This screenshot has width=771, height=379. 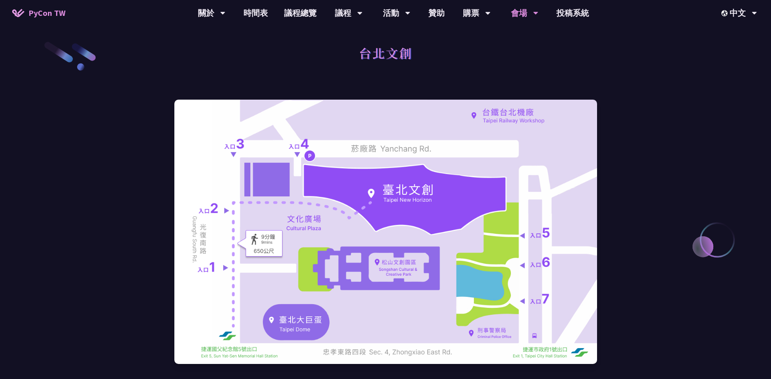 What do you see at coordinates (39, 13) in the screenshot?
I see `a: PyCon TW` at bounding box center [39, 13].